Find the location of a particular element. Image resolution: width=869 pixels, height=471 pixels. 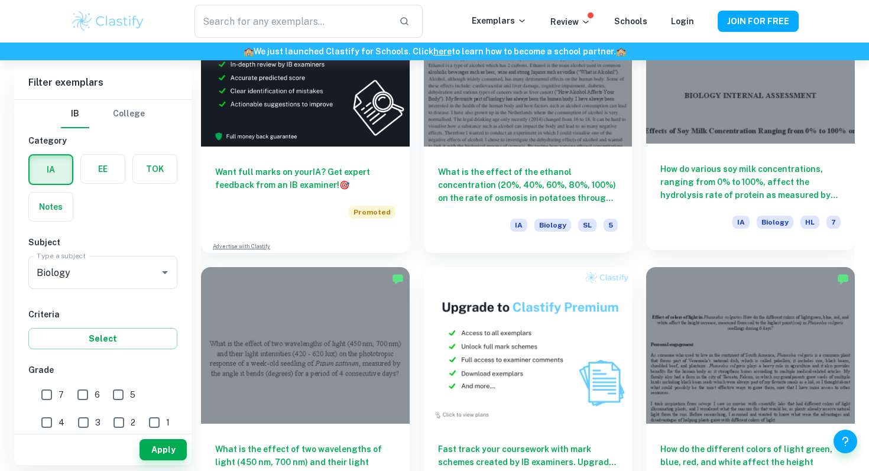

button: Notes is located at coordinates (51, 207).